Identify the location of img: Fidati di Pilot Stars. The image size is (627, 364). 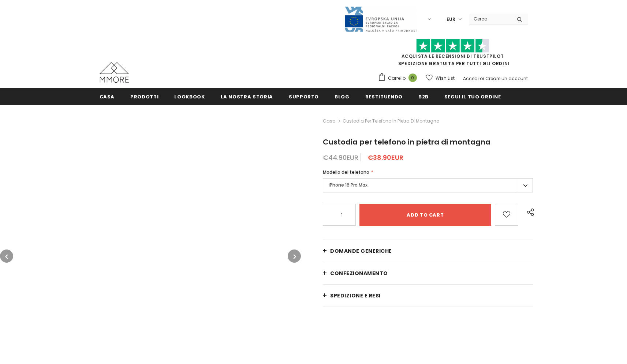
(453, 46).